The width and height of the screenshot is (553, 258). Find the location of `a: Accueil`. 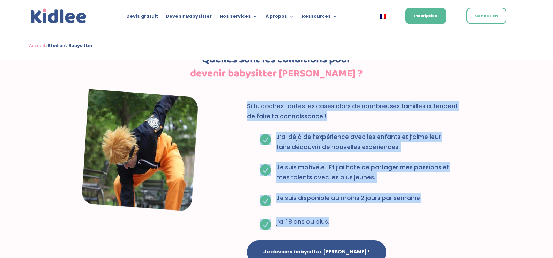

a: Accueil is located at coordinates (37, 46).